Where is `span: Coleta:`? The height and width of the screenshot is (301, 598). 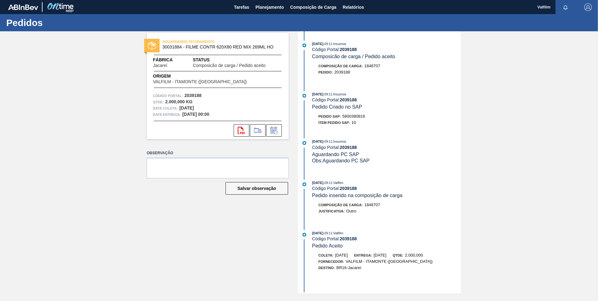
span: Coleta: is located at coordinates (326, 255).